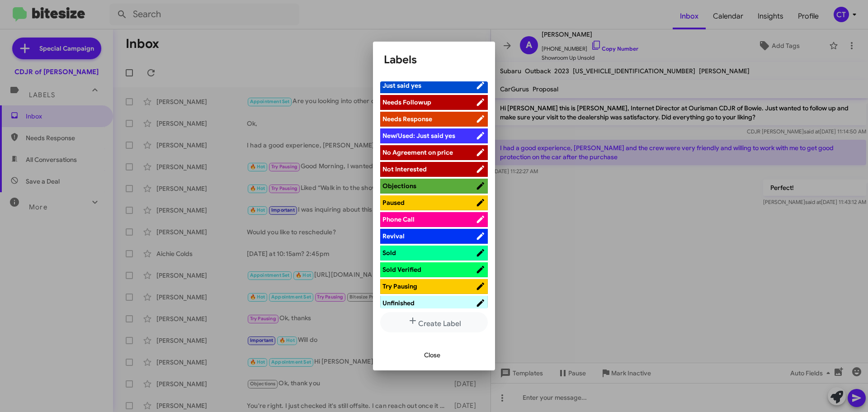 Image resolution: width=868 pixels, height=412 pixels. I want to click on button: Close, so click(432, 355).